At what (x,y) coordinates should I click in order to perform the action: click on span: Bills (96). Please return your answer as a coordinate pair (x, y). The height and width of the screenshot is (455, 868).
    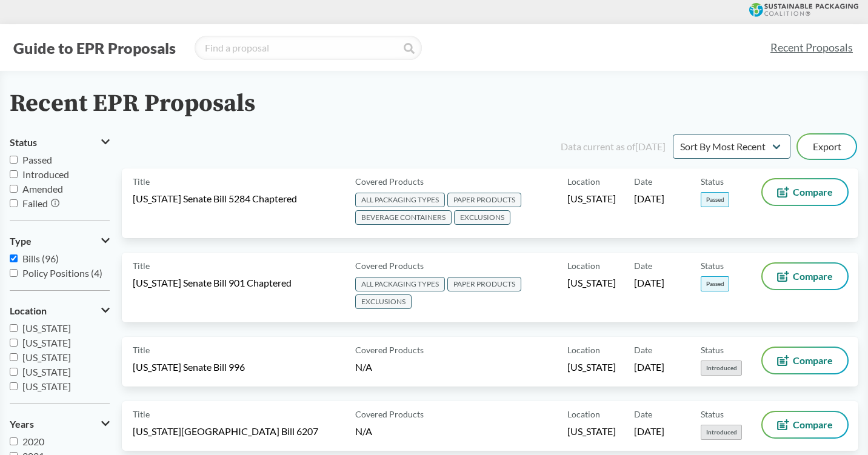
    Looking at the image, I should click on (40, 258).